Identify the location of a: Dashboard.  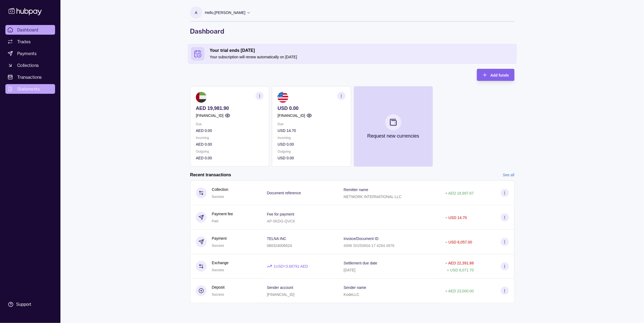
(30, 30).